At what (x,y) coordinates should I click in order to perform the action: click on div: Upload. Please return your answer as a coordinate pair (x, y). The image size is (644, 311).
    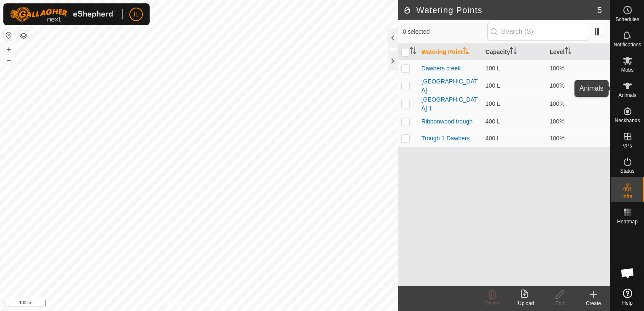
    Looking at the image, I should click on (526, 304).